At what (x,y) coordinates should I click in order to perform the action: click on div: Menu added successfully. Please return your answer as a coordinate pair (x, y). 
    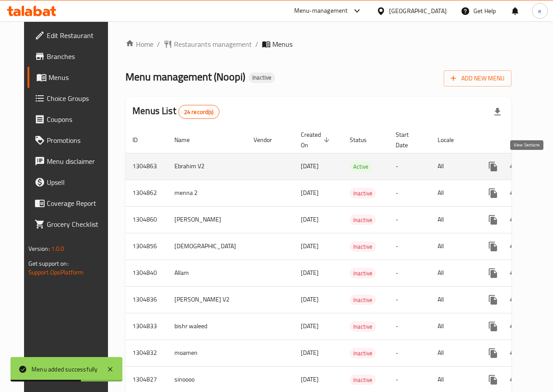
    Looking at the image, I should click on (65, 370).